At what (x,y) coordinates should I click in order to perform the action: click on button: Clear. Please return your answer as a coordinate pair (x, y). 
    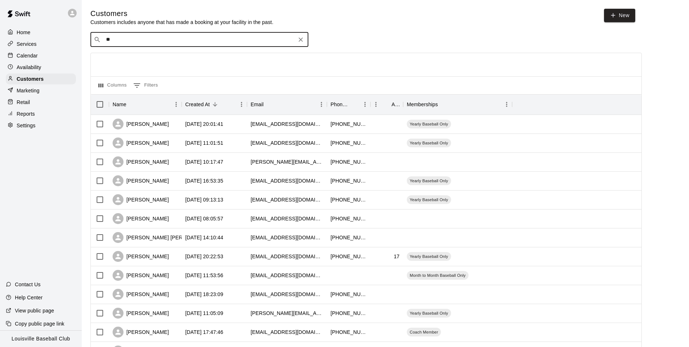
    Looking at the image, I should click on (301, 40).